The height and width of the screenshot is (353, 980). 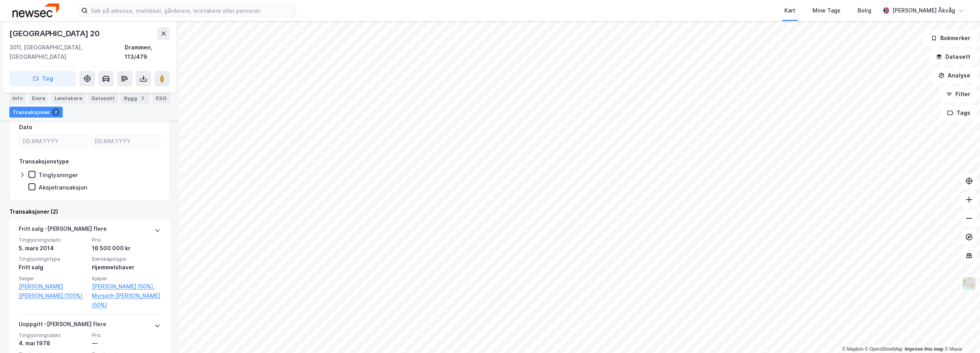 What do you see at coordinates (147, 52) in the screenshot?
I see `div: Drammen, 113/479` at bounding box center [147, 52].